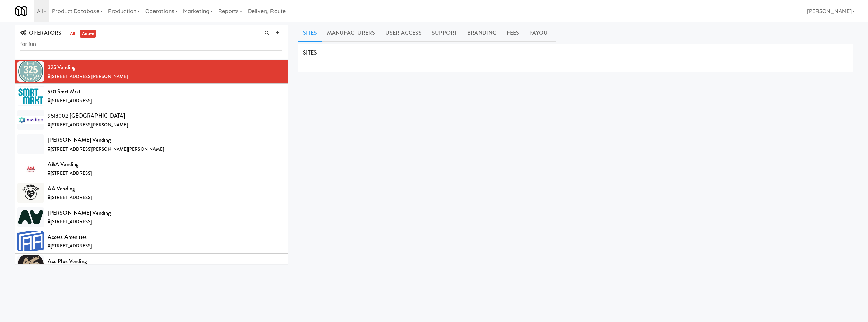 Image resolution: width=868 pixels, height=322 pixels. What do you see at coordinates (351, 33) in the screenshot?
I see `a: Manufacturers` at bounding box center [351, 33].